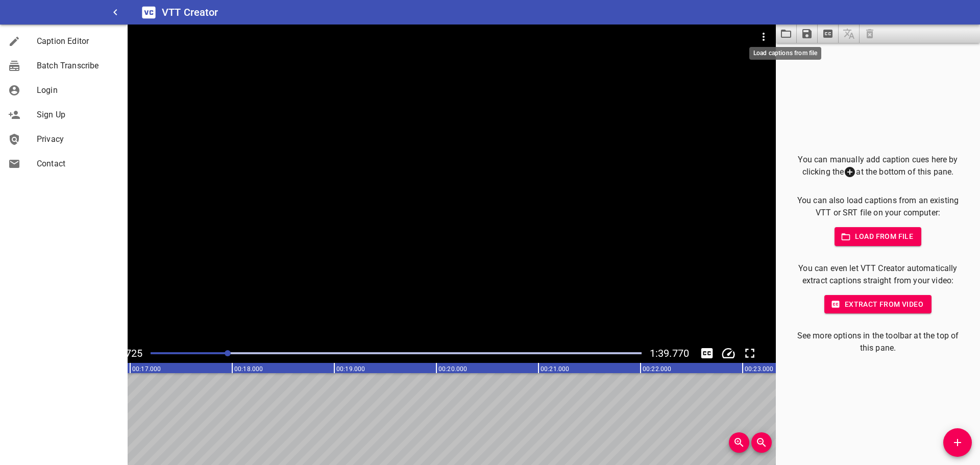 The height and width of the screenshot is (465, 980). What do you see at coordinates (657, 369) in the screenshot?
I see `text: 00:22.000` at bounding box center [657, 369].